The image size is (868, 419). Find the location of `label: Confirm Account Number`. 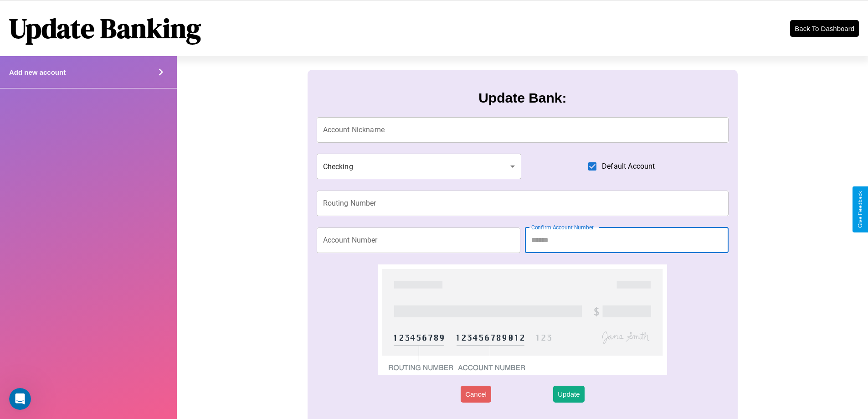

label: Confirm Account Number is located at coordinates (562, 227).